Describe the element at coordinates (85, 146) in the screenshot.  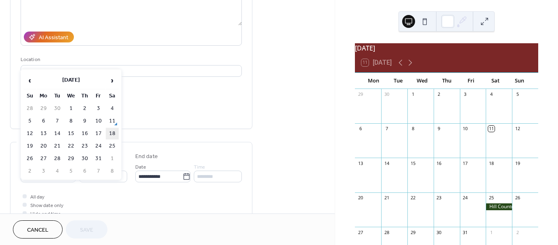
I see `td: 23` at that location.